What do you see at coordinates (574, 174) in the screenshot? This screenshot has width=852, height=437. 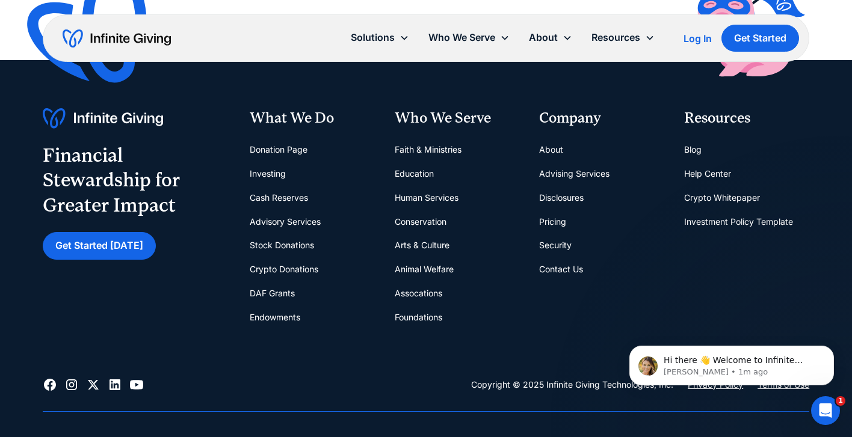 I see `a: Advising Services` at bounding box center [574, 174].